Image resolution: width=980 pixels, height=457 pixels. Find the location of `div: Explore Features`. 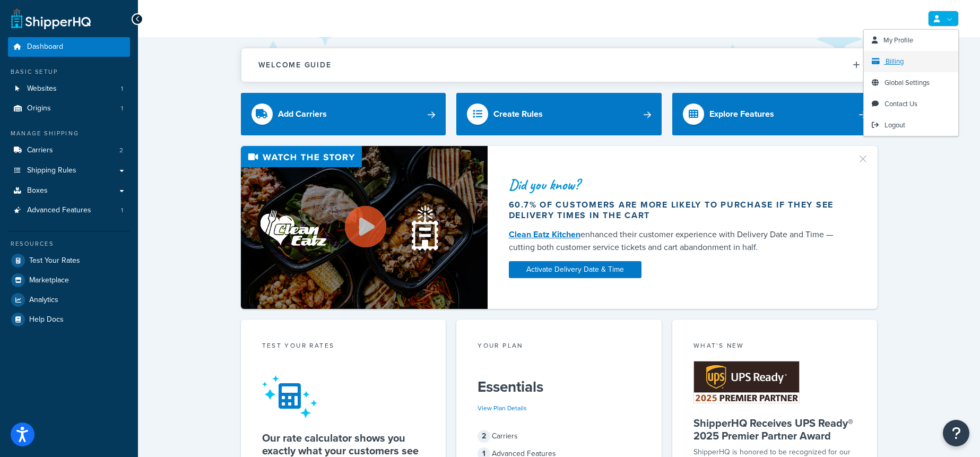

div: Explore Features is located at coordinates (742, 114).